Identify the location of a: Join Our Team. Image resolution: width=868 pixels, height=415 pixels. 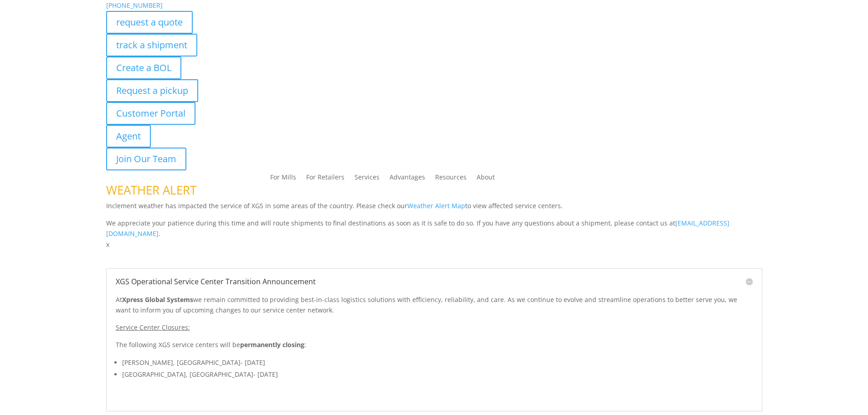
(146, 159).